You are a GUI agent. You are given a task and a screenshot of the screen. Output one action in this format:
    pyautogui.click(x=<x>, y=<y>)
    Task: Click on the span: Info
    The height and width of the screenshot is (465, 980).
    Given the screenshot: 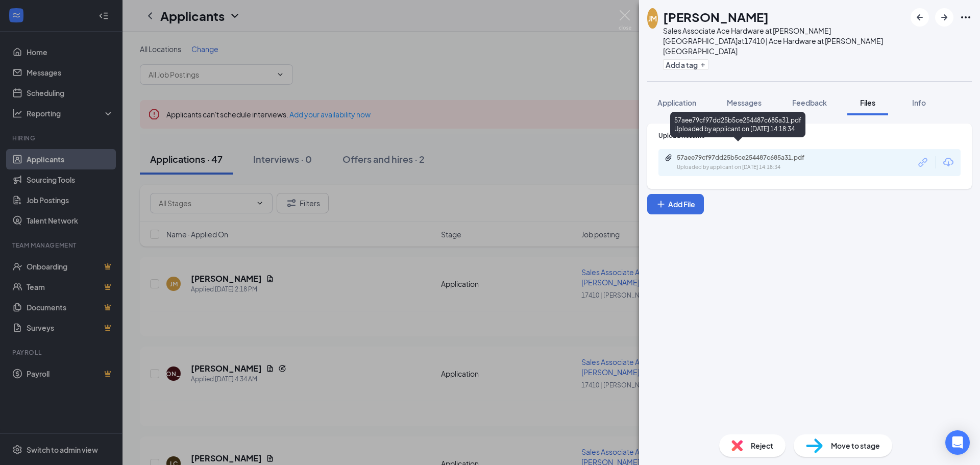 What is the action you would take?
    pyautogui.click(x=918, y=102)
    